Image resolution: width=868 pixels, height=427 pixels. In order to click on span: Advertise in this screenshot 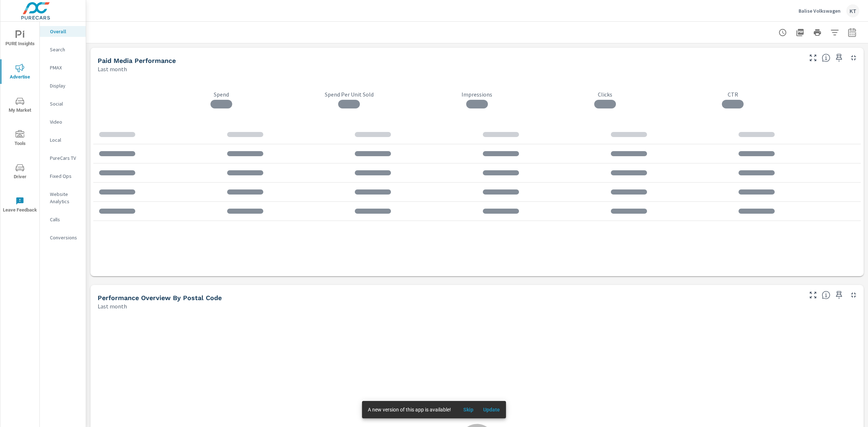, I will do `click(20, 72)`.